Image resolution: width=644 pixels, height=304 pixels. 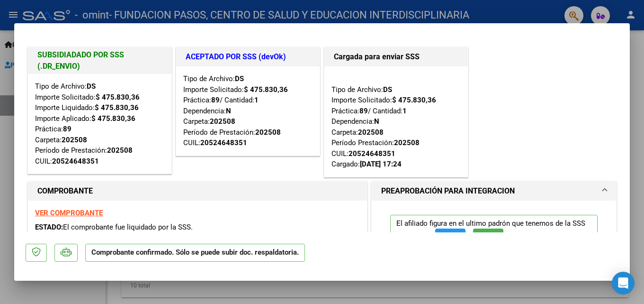 What do you see at coordinates (396, 122) in the screenshot?
I see `div: Tipo de Archivo: Importe Solicitado: Práctica: / Cantidad: Dependencia: Carpeta: Período Prestaci...` at bounding box center [396, 122].